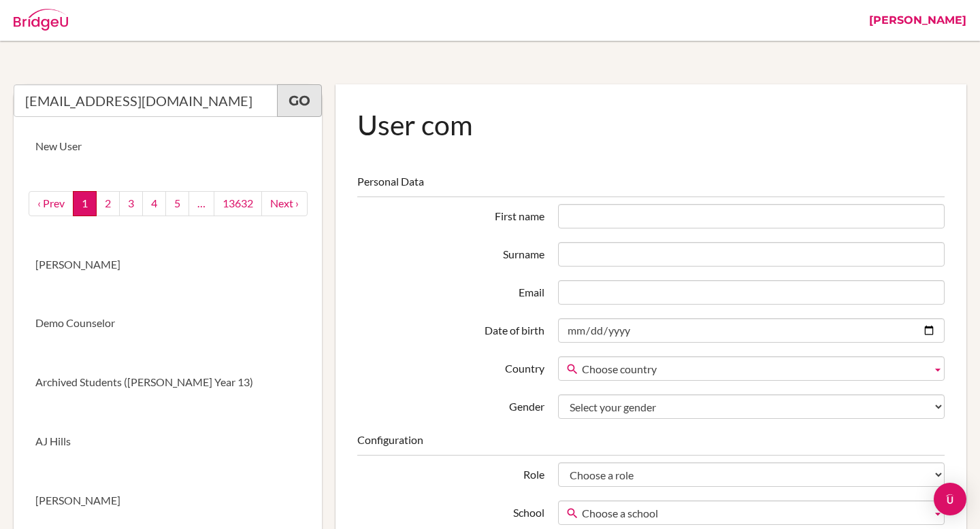 The height and width of the screenshot is (529, 980). I want to click on a: ‹ Prev, so click(51, 204).